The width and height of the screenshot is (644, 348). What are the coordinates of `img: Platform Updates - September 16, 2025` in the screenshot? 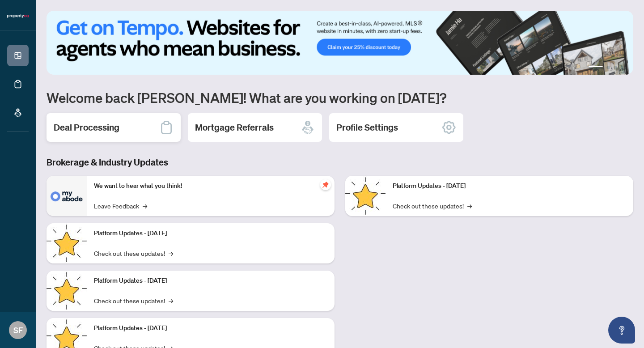 It's located at (67, 243).